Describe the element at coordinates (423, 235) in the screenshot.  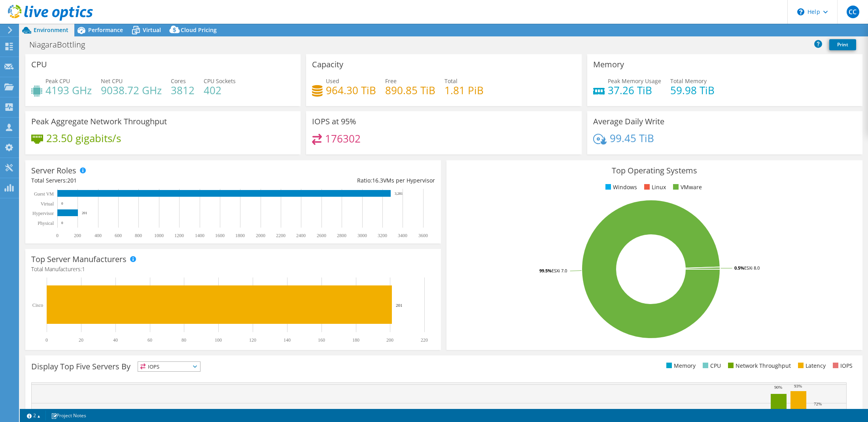
I see `text: 3600` at that location.